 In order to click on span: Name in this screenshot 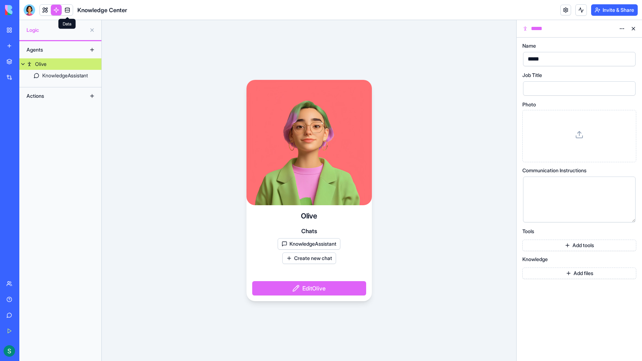, I will do `click(529, 46)`.